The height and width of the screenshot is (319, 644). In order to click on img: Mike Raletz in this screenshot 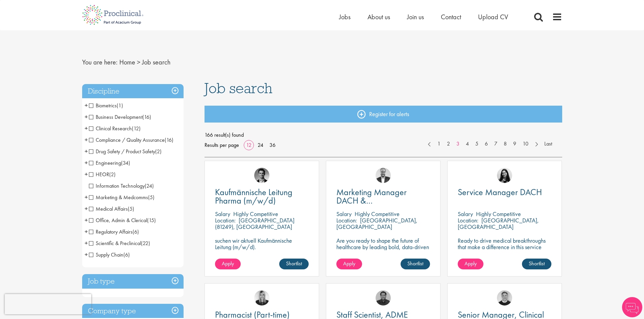, I will do `click(383, 298)`.